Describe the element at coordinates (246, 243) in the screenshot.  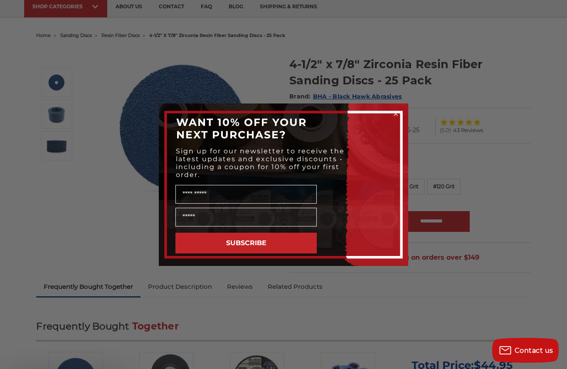
I see `button: SUBSCRIBE` at that location.